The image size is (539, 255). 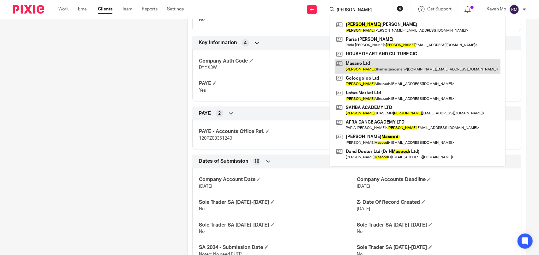 I want to click on span: Yes, so click(x=202, y=90).